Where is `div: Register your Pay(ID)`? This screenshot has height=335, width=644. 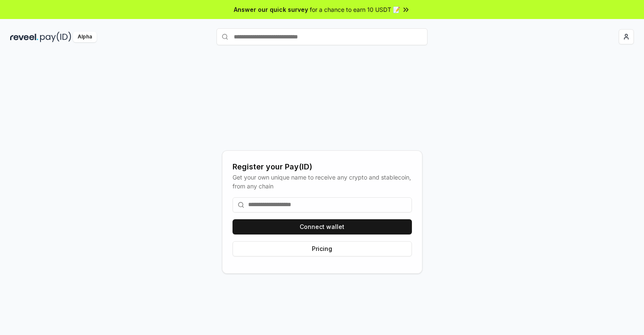
div: Register your Pay(ID) is located at coordinates (322, 167).